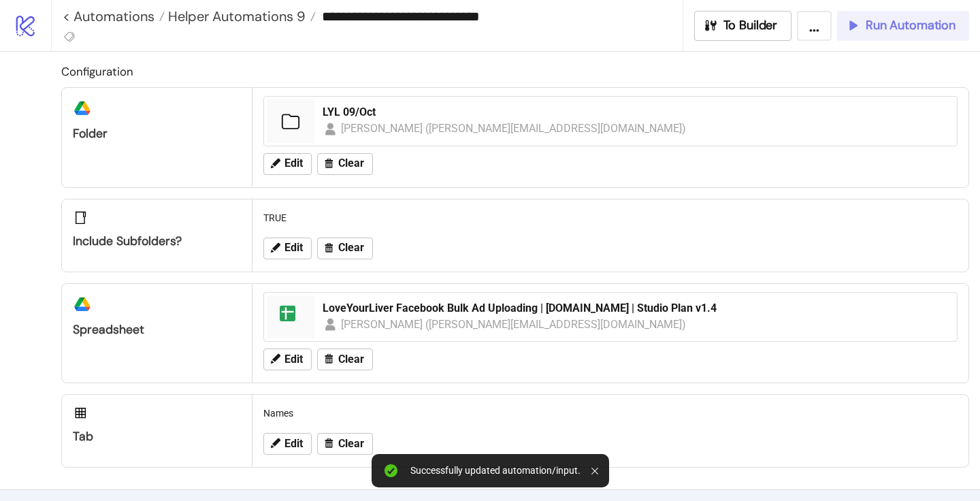  Describe the element at coordinates (235, 16) in the screenshot. I see `span: Helper Automations 9` at that location.